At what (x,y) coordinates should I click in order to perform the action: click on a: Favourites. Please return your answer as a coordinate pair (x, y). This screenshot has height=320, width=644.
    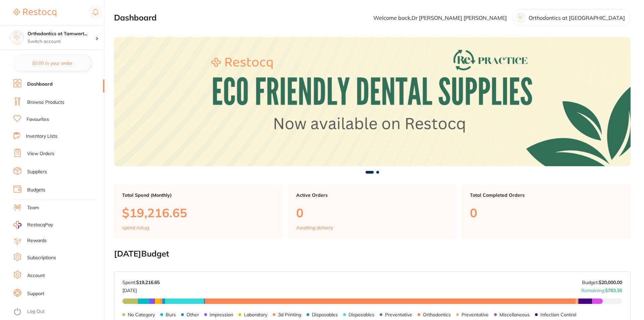
    Looking at the image, I should click on (37, 120).